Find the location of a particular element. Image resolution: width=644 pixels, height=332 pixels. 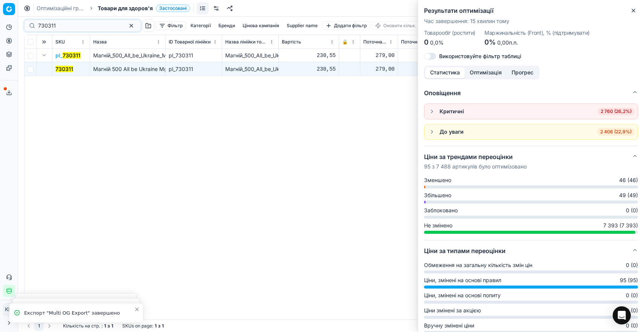

button: КM is located at coordinates (9, 309).